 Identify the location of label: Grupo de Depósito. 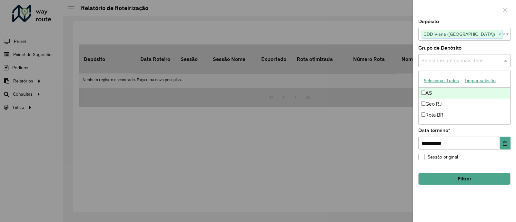
(440, 48).